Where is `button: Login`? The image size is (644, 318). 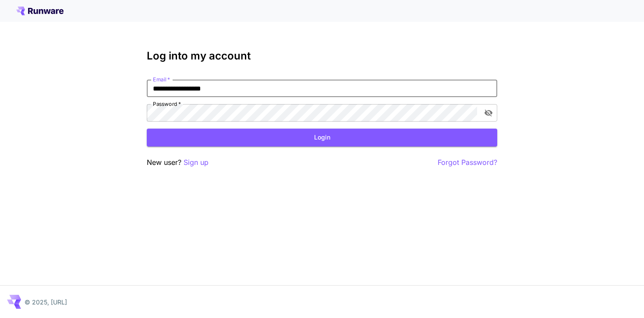
button: Login is located at coordinates (322, 138).